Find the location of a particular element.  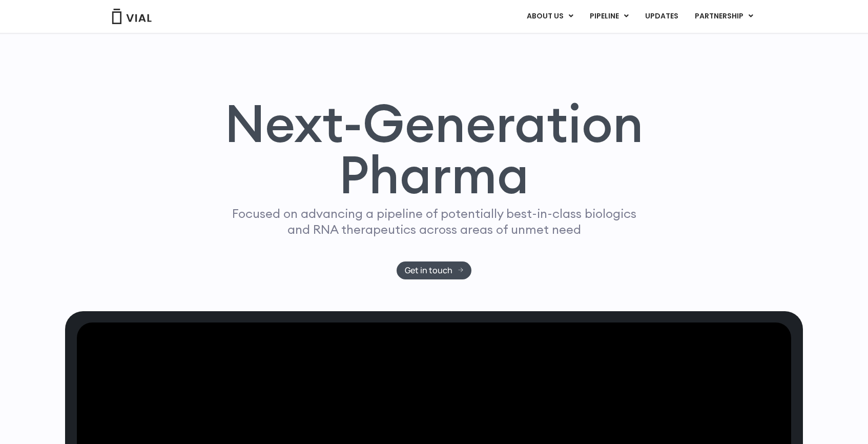

a: ABOUT USMenu Toggle is located at coordinates (550, 17).